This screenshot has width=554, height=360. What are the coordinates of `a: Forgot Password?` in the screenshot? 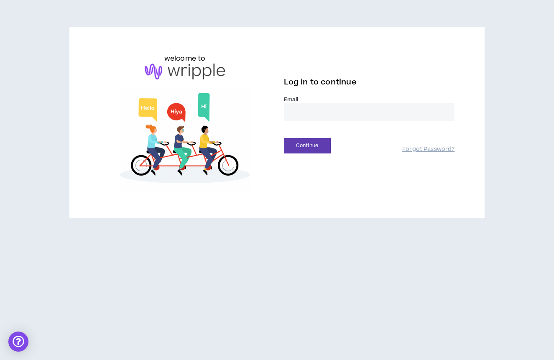 It's located at (428, 149).